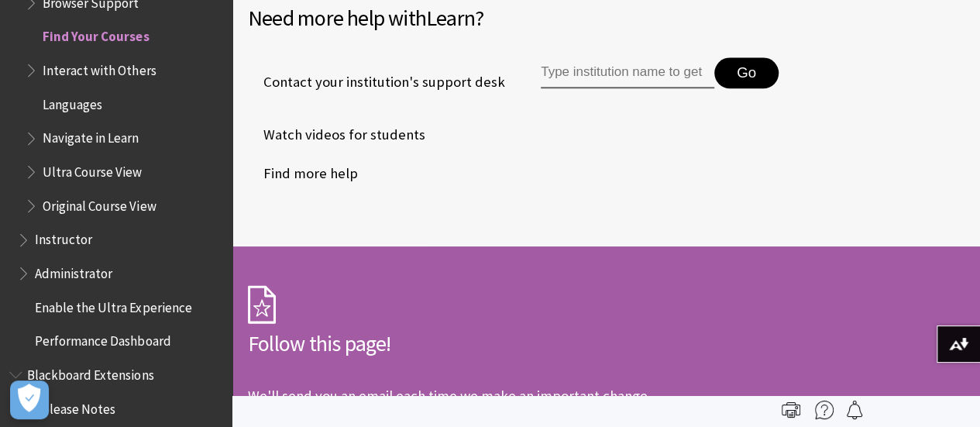 Image resolution: width=980 pixels, height=427 pixels. Describe the element at coordinates (791, 410) in the screenshot. I see `img: Print` at that location.